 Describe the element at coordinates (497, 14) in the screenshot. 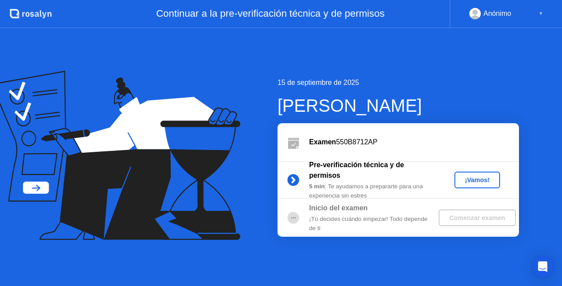

I see `div: Anónimo` at that location.